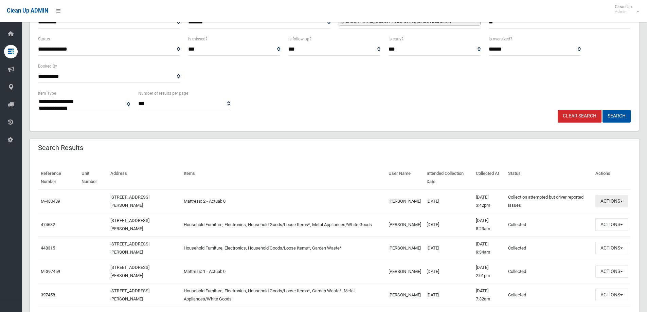 The height and width of the screenshot is (312, 647). What do you see at coordinates (58, 178) in the screenshot?
I see `th: Reference Number` at bounding box center [58, 178].